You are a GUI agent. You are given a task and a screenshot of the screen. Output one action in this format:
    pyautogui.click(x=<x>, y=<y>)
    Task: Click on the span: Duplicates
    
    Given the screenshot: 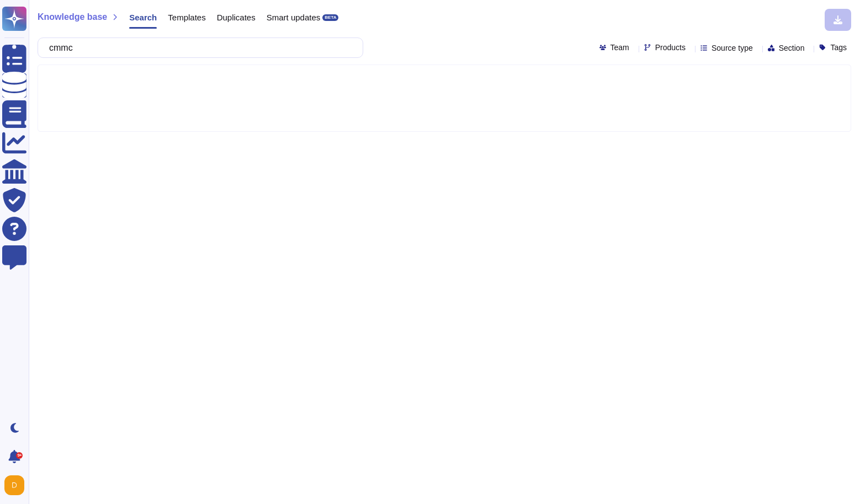 What is the action you would take?
    pyautogui.click(x=236, y=17)
    